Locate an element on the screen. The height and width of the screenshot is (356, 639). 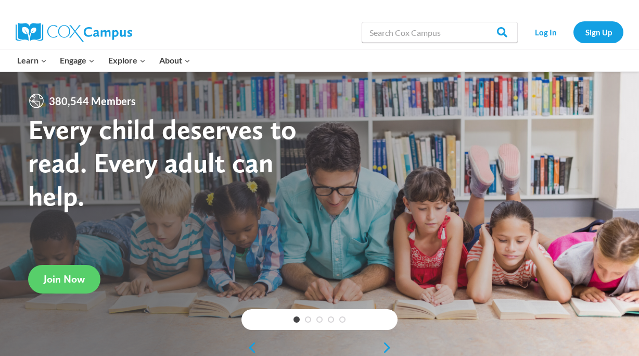
strong: Every child deserves to read. Every adult can help. is located at coordinates (162, 162).